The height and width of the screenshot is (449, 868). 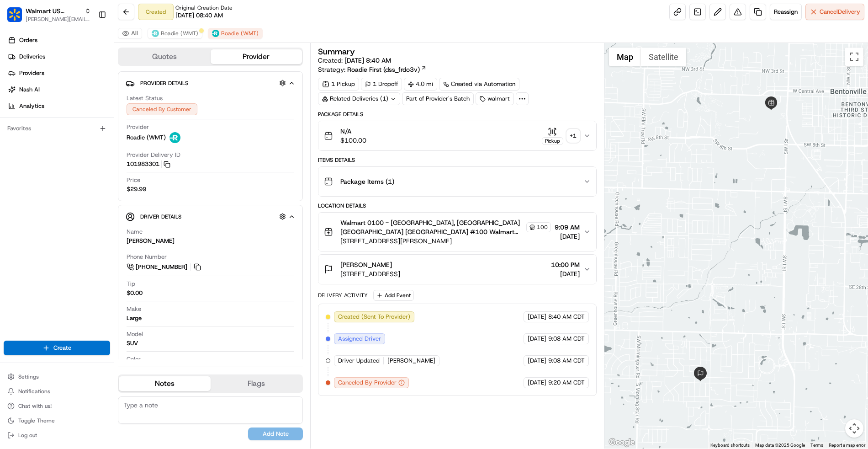 What do you see at coordinates (622, 442) in the screenshot?
I see `img: Google` at bounding box center [622, 442].